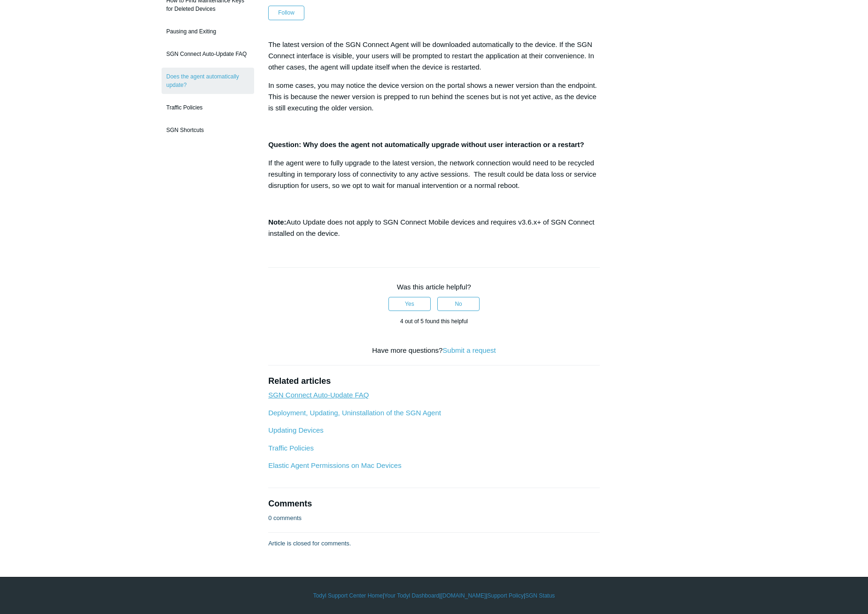 The height and width of the screenshot is (614, 868). Describe the element at coordinates (334, 465) in the screenshot. I see `a: Elastic Agent Permissions on Mac Devices` at that location.